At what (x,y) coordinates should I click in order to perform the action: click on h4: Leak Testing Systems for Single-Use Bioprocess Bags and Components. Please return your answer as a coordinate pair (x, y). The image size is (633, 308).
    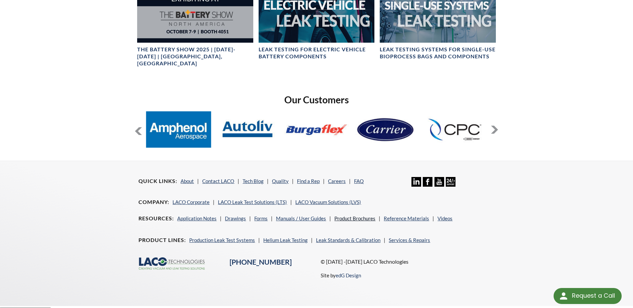
    Looking at the image, I should click on (438, 53).